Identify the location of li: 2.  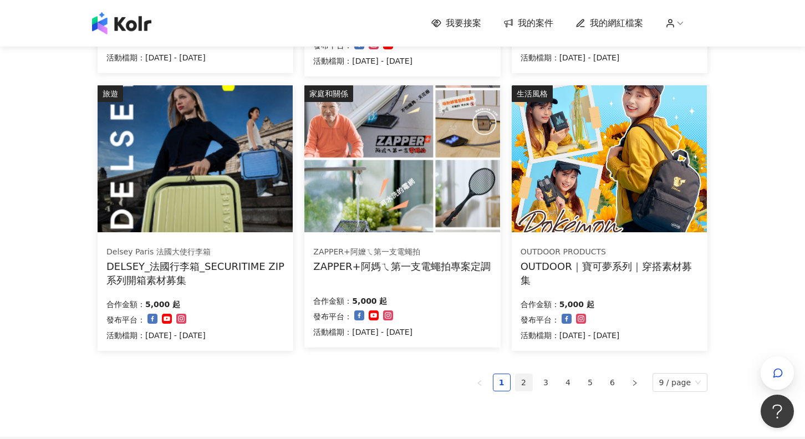
(524, 383).